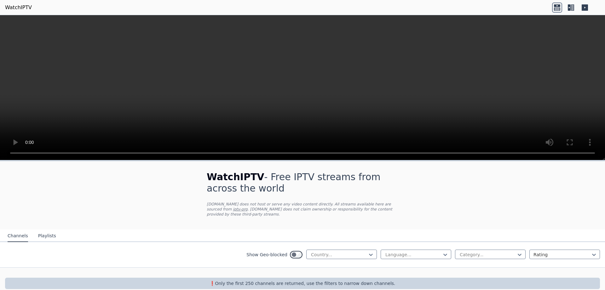 The width and height of the screenshot is (605, 290). What do you see at coordinates (18, 8) in the screenshot?
I see `a: WatchIPTV` at bounding box center [18, 8].